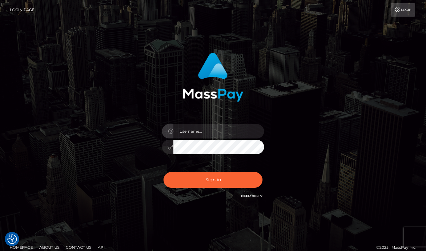 The height and width of the screenshot is (251, 426). Describe the element at coordinates (12, 239) in the screenshot. I see `button: Consent Preferences` at that location.